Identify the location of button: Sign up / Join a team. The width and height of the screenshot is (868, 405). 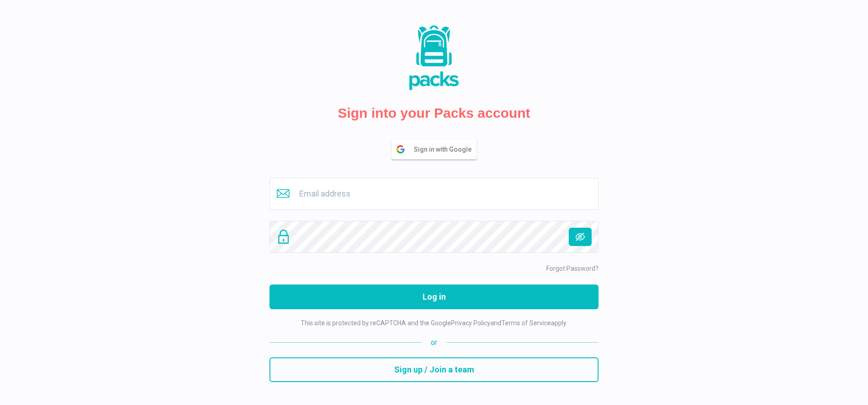
(434, 370).